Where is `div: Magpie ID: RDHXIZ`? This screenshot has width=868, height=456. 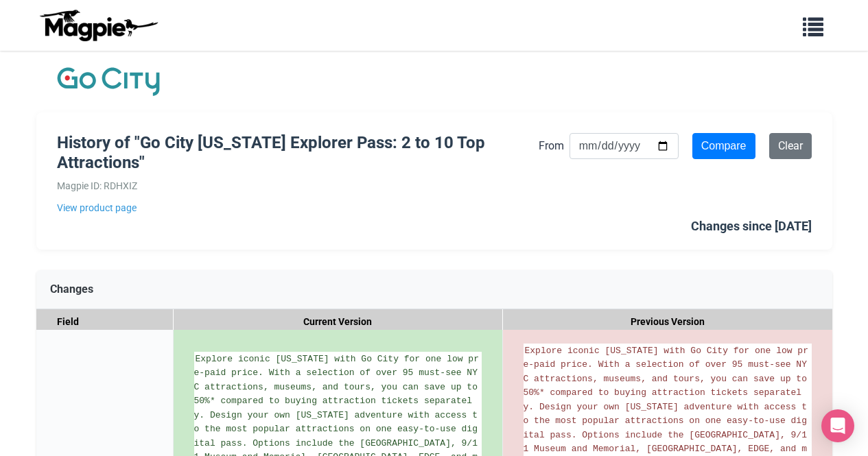 div: Magpie ID: RDHXIZ is located at coordinates (298, 186).